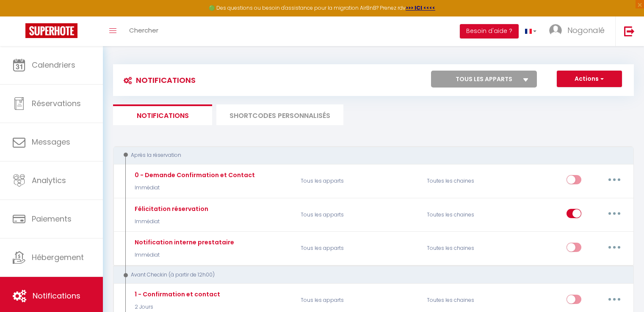 This screenshot has width=644, height=312. I want to click on span: Notifications, so click(56, 296).